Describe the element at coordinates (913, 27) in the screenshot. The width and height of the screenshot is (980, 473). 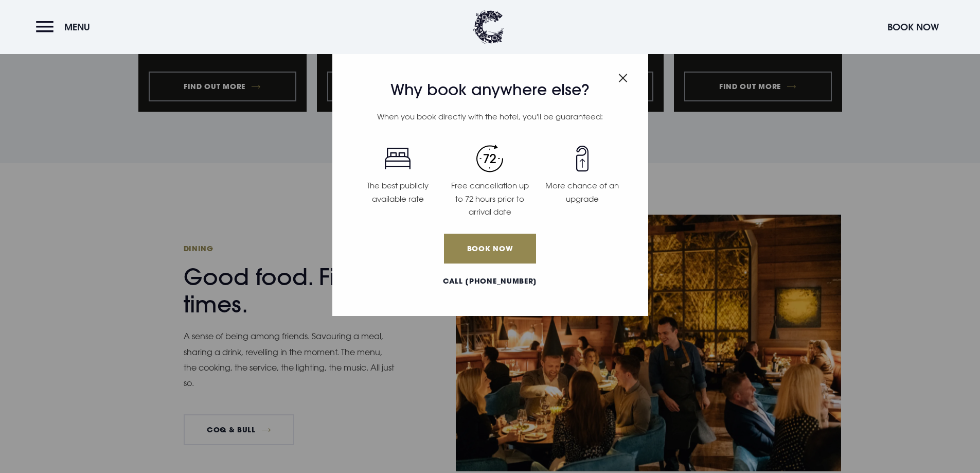
I see `button: Book Now` at that location.